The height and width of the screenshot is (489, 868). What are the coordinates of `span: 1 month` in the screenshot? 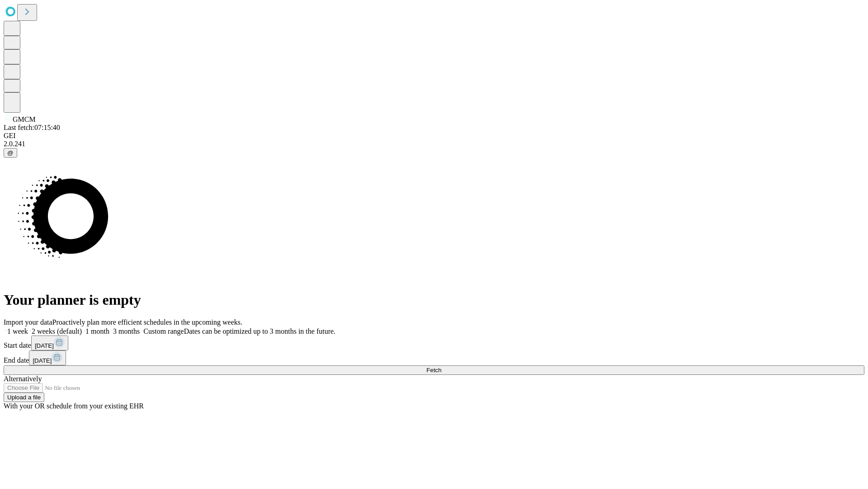 It's located at (97, 331).